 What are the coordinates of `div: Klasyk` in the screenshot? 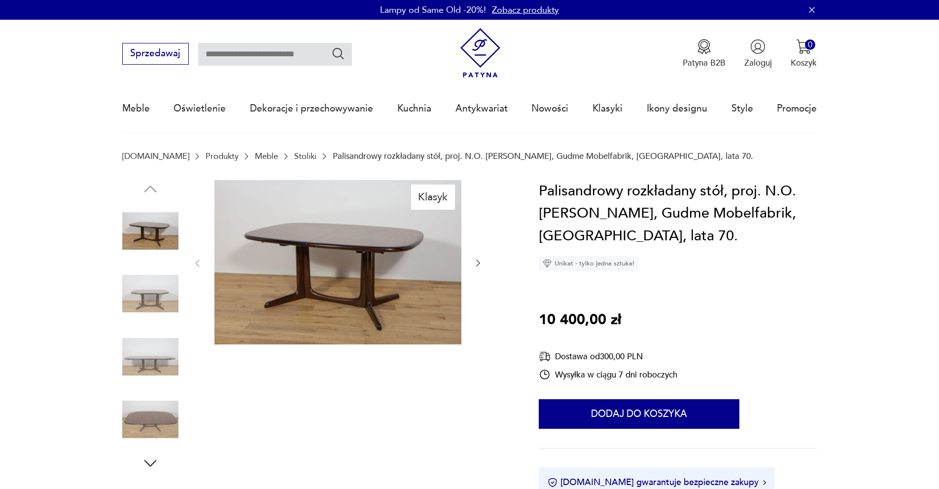 It's located at (433, 197).